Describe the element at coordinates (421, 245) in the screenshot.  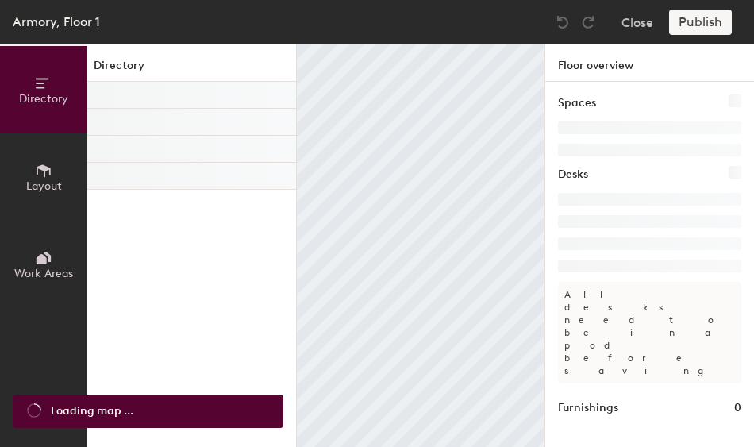
I see `canvas: Map` at that location.